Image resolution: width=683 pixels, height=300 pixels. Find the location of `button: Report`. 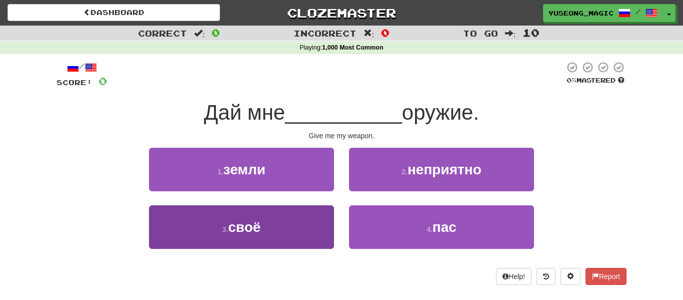

button: Report is located at coordinates (606, 276).